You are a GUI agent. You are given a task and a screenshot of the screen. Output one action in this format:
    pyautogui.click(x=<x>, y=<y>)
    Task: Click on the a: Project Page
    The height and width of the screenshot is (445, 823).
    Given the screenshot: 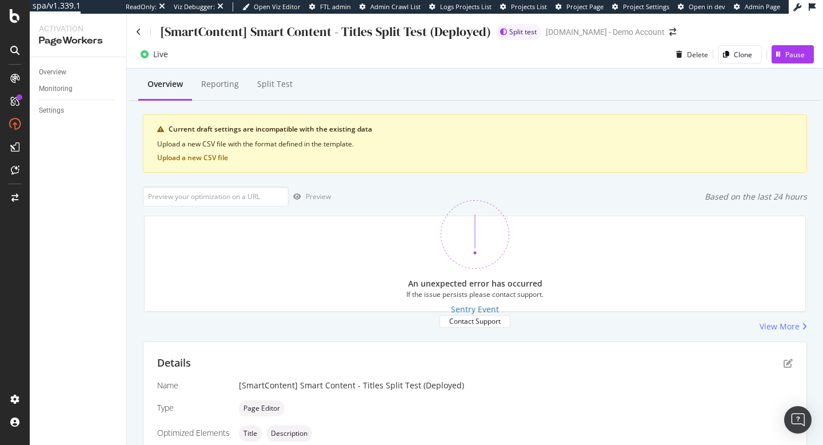 What is the action you would take?
    pyautogui.click(x=580, y=7)
    